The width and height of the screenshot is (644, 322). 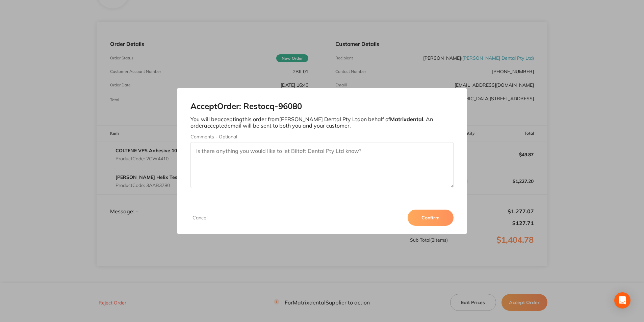 What do you see at coordinates (431, 217) in the screenshot?
I see `button: Confirm` at bounding box center [431, 217].